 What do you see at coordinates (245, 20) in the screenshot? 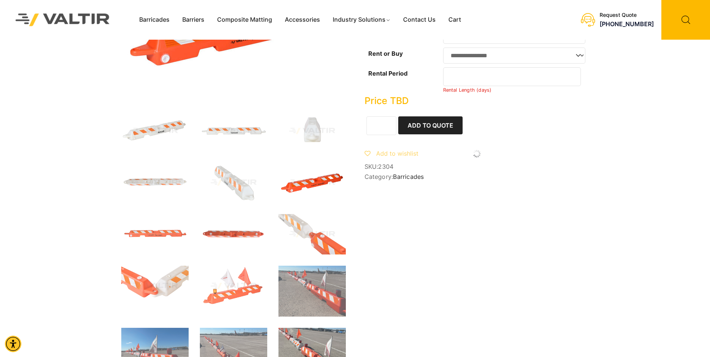
I see `a: Composite Matting` at bounding box center [245, 20].